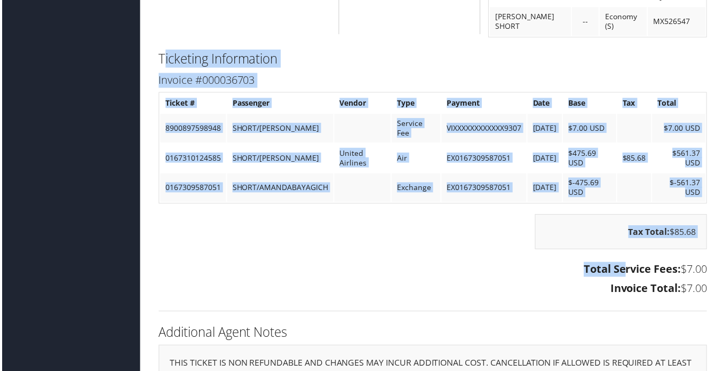  What do you see at coordinates (192, 104) in the screenshot?
I see `th: Ticket #` at bounding box center [192, 104].